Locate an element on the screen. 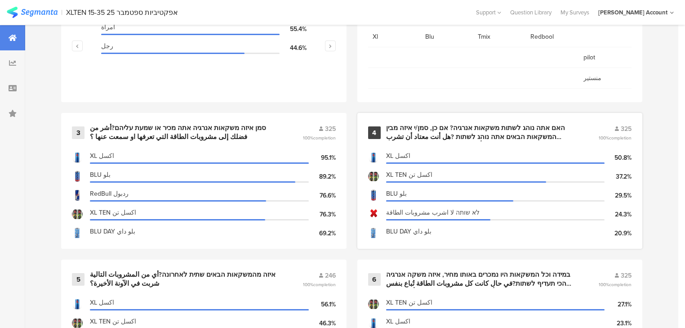 The width and height of the screenshot is (685, 328). div: 46.3% is located at coordinates (322, 323).